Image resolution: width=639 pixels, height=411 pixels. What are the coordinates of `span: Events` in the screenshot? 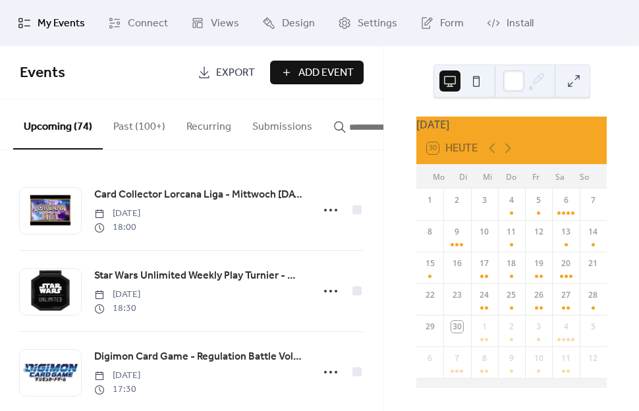 It's located at (42, 73).